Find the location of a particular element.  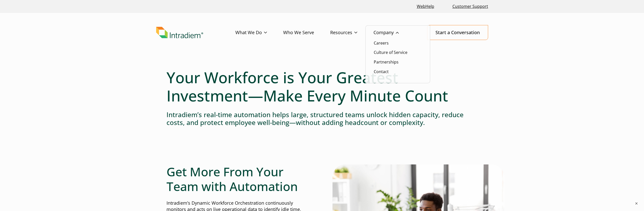

a: Link opens in a new window is located at coordinates (425, 7).